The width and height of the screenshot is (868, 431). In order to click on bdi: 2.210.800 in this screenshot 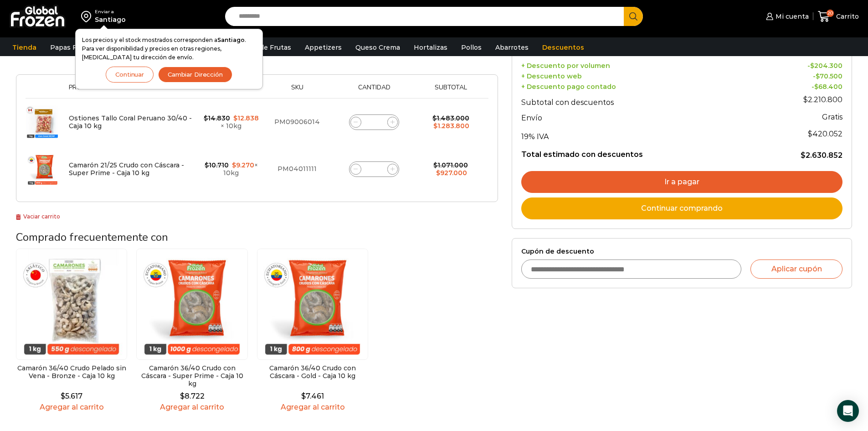, I will do `click(823, 100)`.